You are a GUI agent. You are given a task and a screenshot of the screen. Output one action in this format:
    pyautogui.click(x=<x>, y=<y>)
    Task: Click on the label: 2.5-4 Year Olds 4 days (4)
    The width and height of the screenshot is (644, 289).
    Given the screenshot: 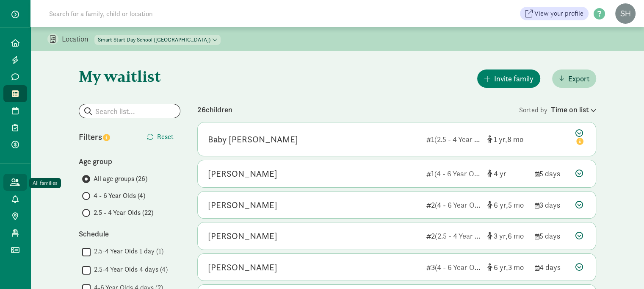 What is the action you would take?
    pyautogui.click(x=129, y=270)
    